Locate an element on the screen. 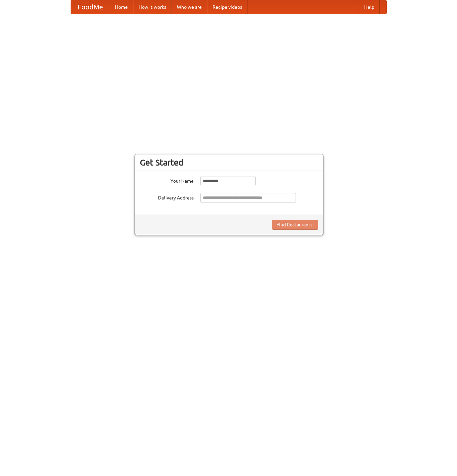 This screenshot has height=476, width=457. button: Find Restaurants! is located at coordinates (295, 225).